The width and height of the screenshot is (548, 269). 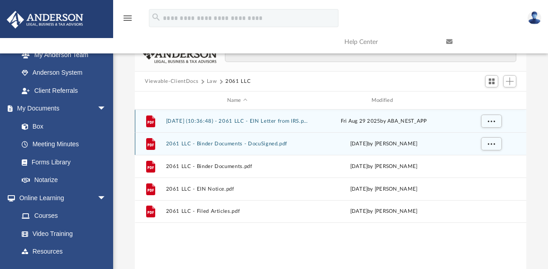 What do you see at coordinates (64, 91) in the screenshot?
I see `a: Client Referrals` at bounding box center [64, 91].